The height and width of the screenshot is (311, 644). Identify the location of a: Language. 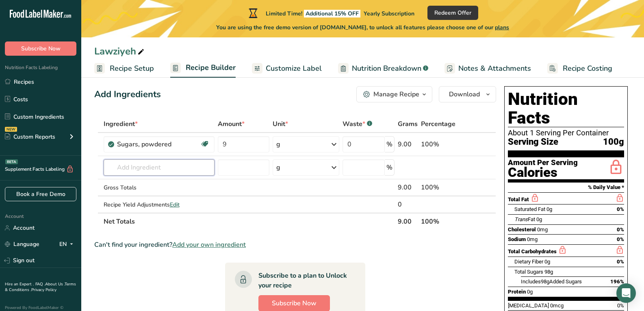
(22, 244).